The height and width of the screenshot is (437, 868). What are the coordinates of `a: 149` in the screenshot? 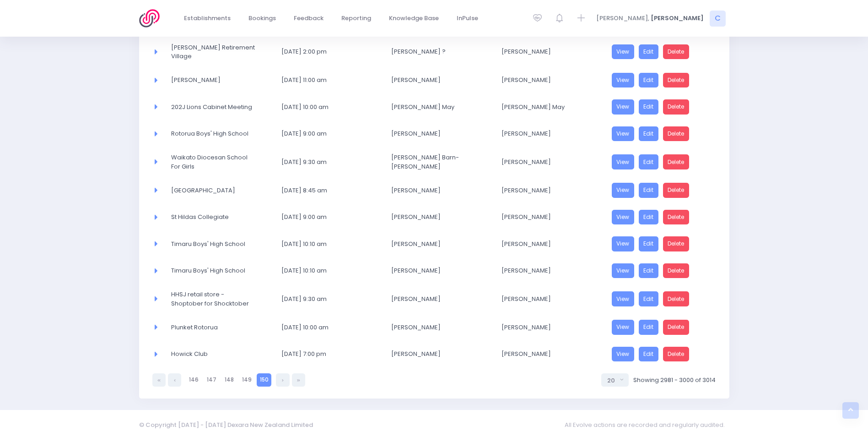 It's located at (246, 380).